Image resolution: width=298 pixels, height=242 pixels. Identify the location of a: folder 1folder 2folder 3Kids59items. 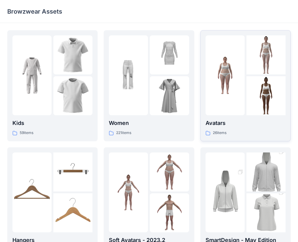
(52, 86).